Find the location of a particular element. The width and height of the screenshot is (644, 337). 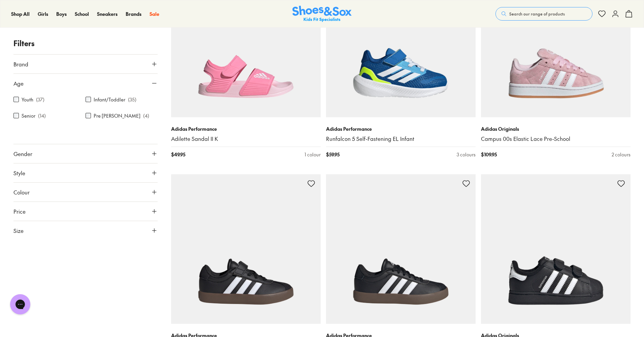

button: Style is located at coordinates (86, 173).